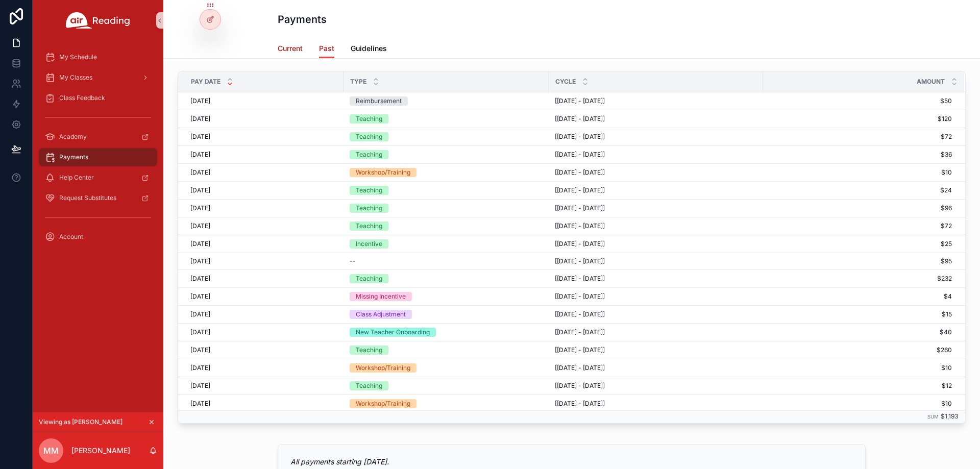 Image resolution: width=980 pixels, height=469 pixels. What do you see at coordinates (930, 81) in the screenshot?
I see `span: Amount` at bounding box center [930, 81].